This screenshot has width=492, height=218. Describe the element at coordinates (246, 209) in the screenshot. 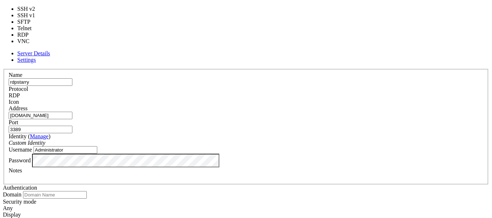

I see `div: Any` at that location.